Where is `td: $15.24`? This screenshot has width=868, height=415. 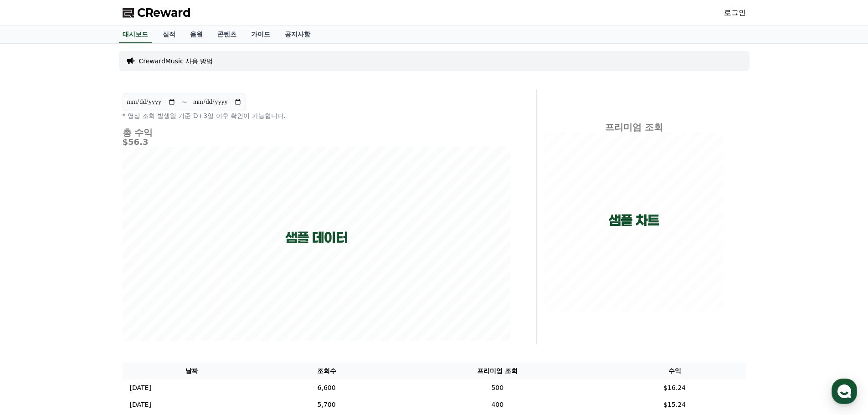 td: $15.24 is located at coordinates (675, 404).